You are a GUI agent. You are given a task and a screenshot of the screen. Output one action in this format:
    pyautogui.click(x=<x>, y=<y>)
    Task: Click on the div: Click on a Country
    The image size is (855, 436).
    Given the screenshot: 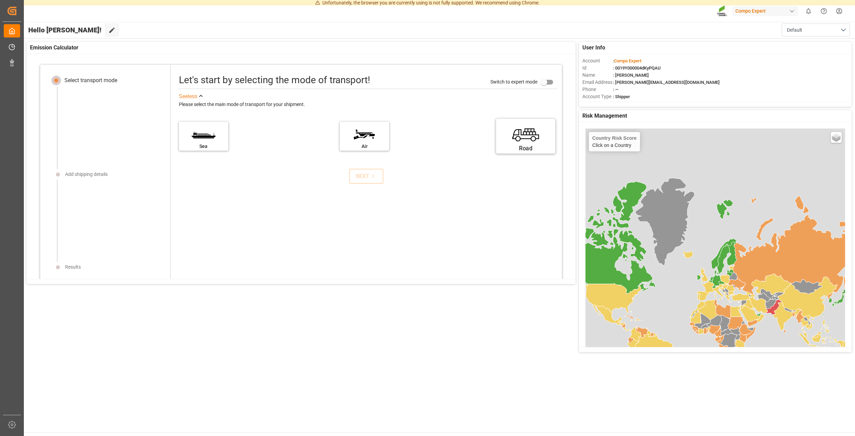 What is the action you would take?
    pyautogui.click(x=615, y=141)
    